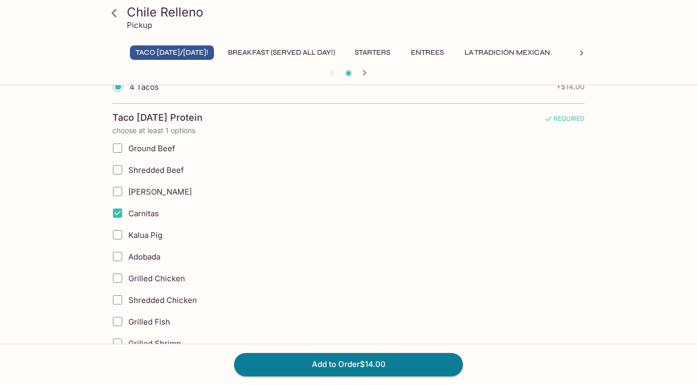 The image size is (697, 385). Describe the element at coordinates (570, 87) in the screenshot. I see `span: + $14.00` at that location.